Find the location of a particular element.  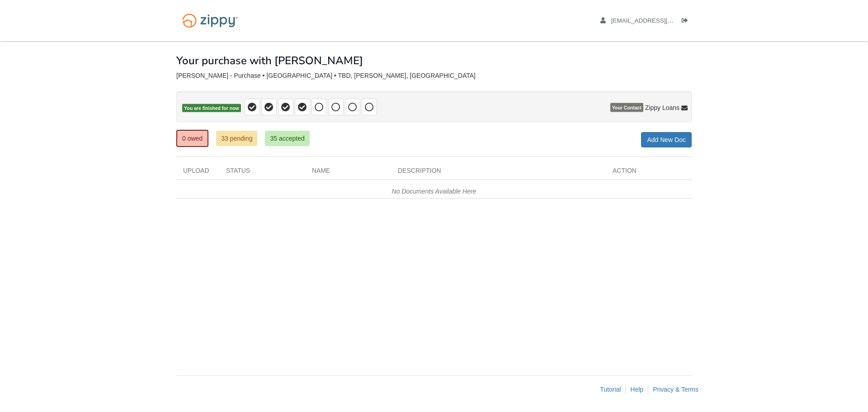

div: Name is located at coordinates (348, 173).